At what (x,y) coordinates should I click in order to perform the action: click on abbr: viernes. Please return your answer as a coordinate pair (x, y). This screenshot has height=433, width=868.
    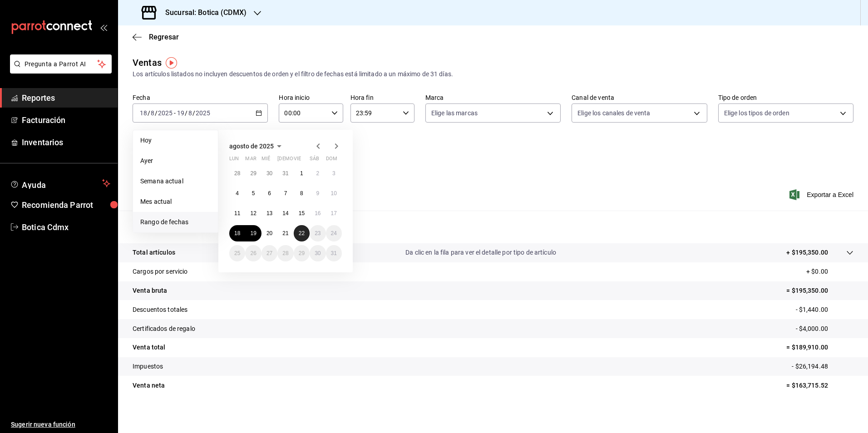
    Looking at the image, I should click on (297, 160).